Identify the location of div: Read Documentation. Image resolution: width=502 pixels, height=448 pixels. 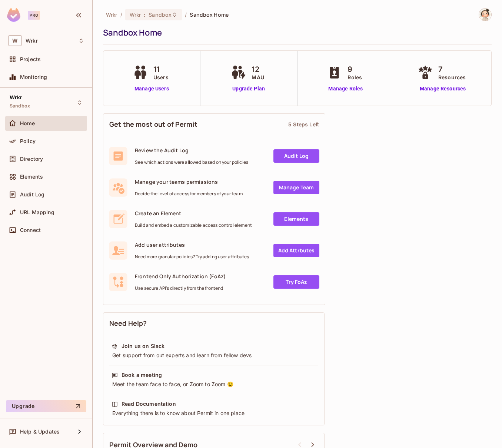
(149, 404).